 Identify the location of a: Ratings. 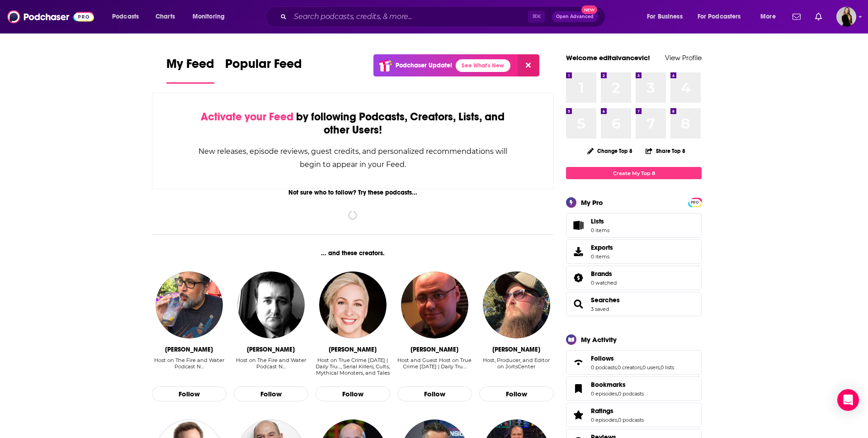
(617, 410).